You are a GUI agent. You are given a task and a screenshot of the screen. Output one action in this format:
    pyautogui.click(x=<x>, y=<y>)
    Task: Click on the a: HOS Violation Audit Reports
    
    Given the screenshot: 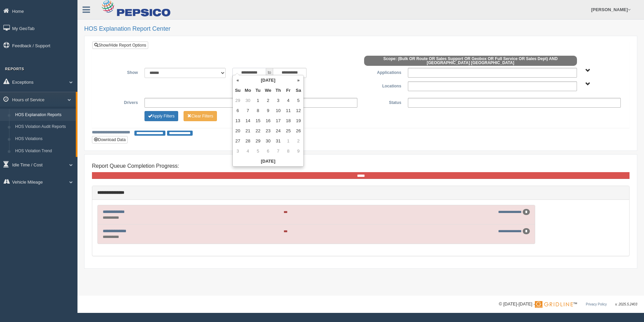 What is the action you would take?
    pyautogui.click(x=44, y=127)
    